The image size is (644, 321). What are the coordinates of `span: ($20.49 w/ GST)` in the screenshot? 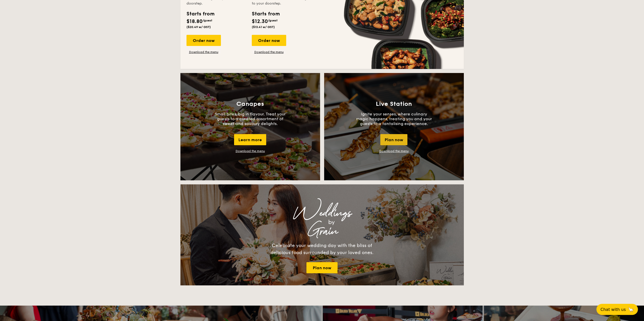 It's located at (199, 27).